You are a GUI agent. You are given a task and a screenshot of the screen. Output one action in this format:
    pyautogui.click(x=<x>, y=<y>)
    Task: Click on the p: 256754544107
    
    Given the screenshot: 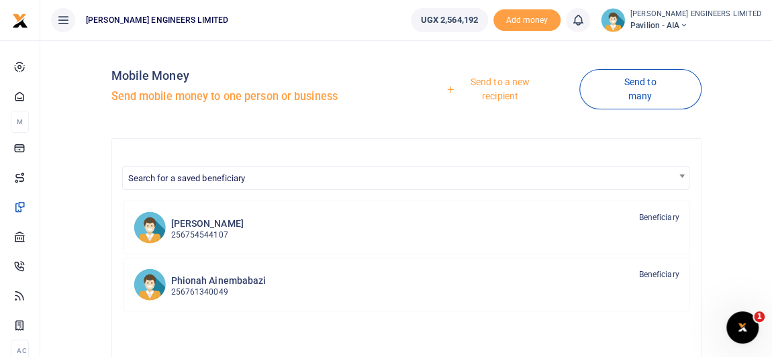 What is the action you would take?
    pyautogui.click(x=207, y=235)
    